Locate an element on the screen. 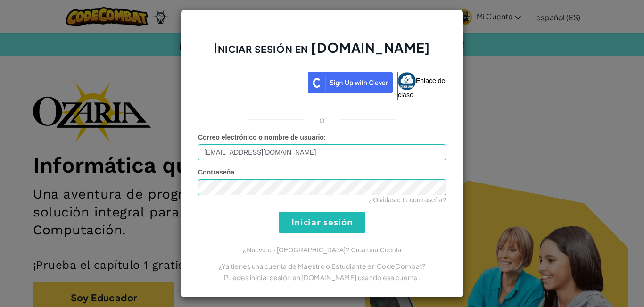 This screenshot has width=644, height=307. a: ¿Olvidaste tu contraseña? is located at coordinates (407, 200).